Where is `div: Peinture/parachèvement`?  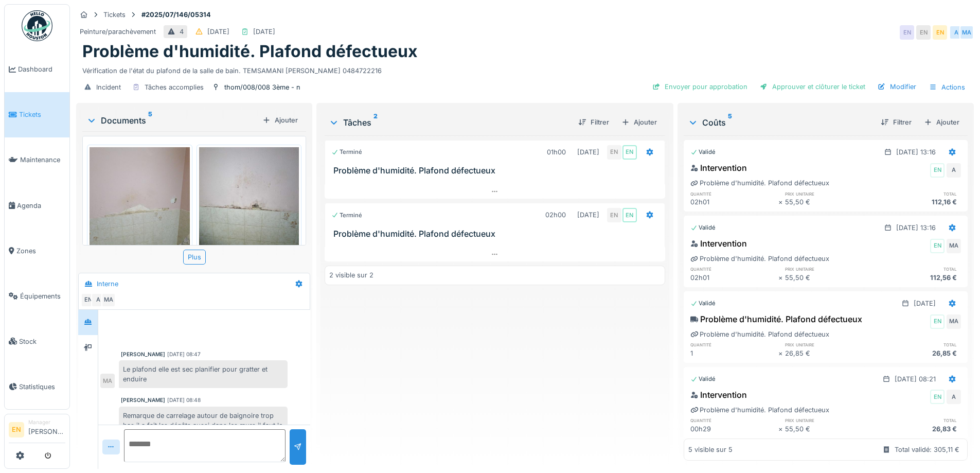 div: Peinture/parachèvement is located at coordinates (118, 32).